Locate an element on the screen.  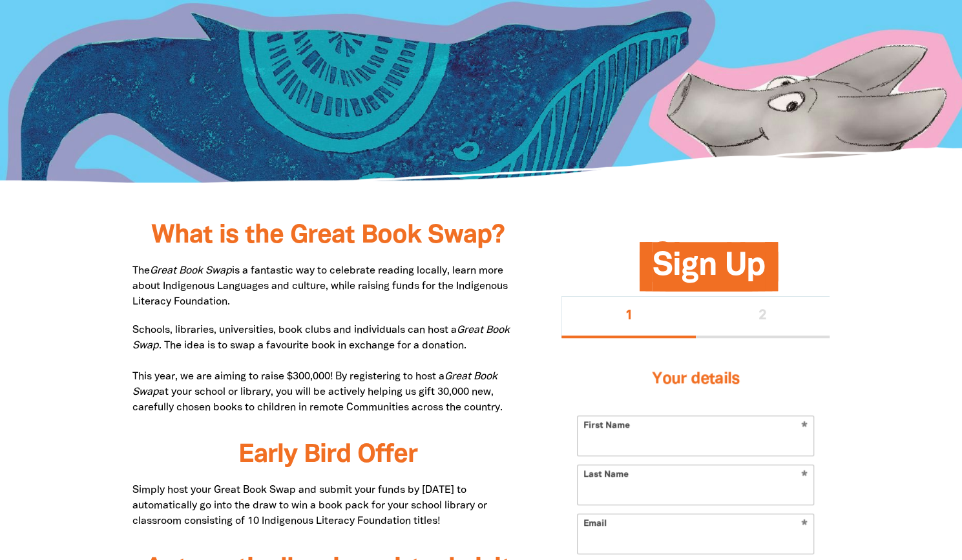
p: Schools, libraries, universities, book clubs and individuals can host a . The idea is to swap a f... is located at coordinates (328, 369).